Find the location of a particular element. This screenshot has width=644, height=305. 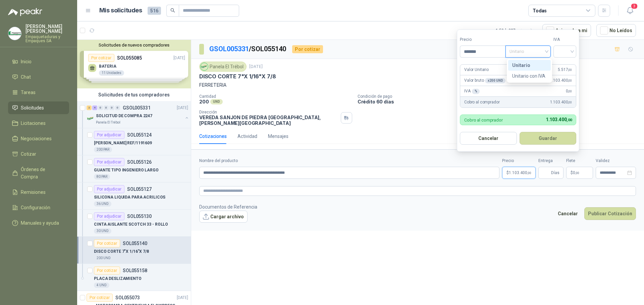

p: SOL055158 is located at coordinates (135, 271).